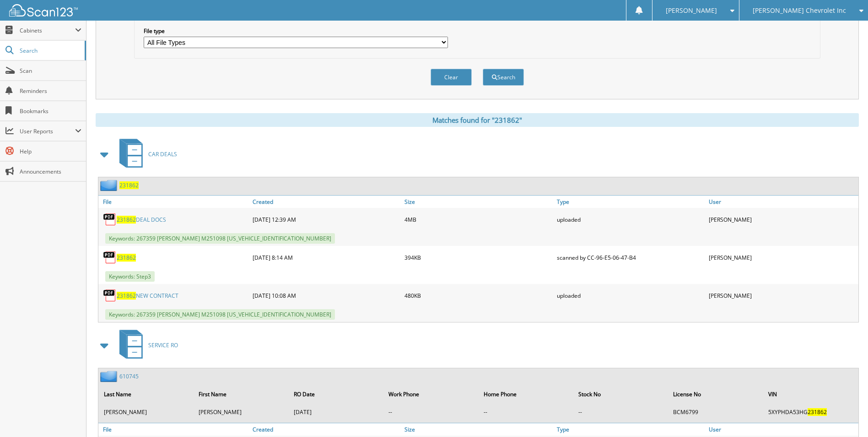 The width and height of the screenshot is (868, 437). Describe the element at coordinates (336, 394) in the screenshot. I see `th: RO Date` at that location.